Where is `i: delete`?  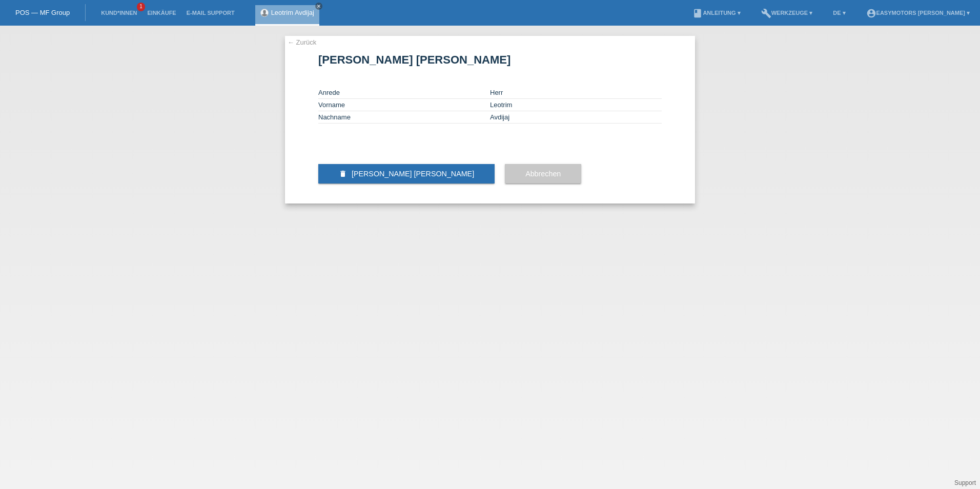 i: delete is located at coordinates (343, 174).